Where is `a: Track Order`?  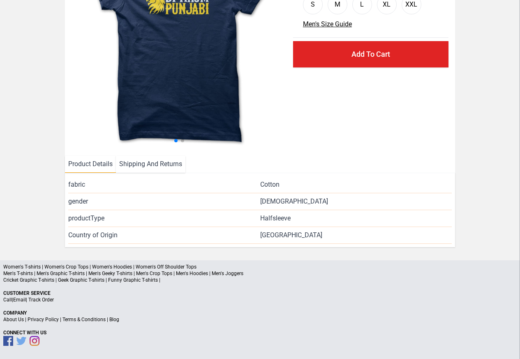 a: Track Order is located at coordinates (41, 300).